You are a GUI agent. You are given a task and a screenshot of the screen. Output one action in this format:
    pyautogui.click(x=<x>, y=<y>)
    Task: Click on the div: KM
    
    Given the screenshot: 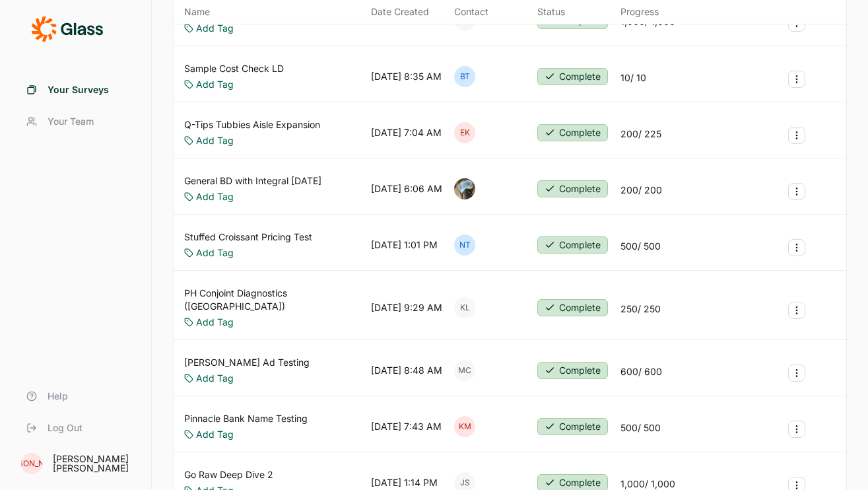 What is the action you would take?
    pyautogui.click(x=465, y=427)
    